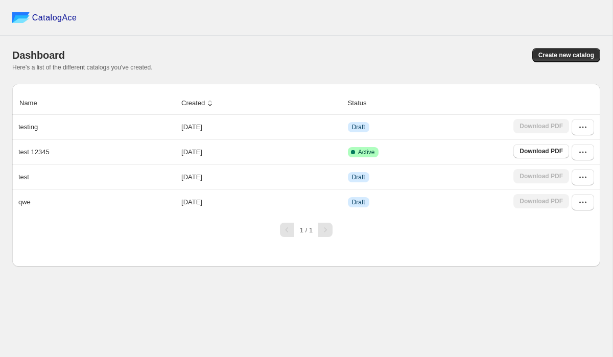  Describe the element at coordinates (21, 17) in the screenshot. I see `img: catalog ace` at that location.